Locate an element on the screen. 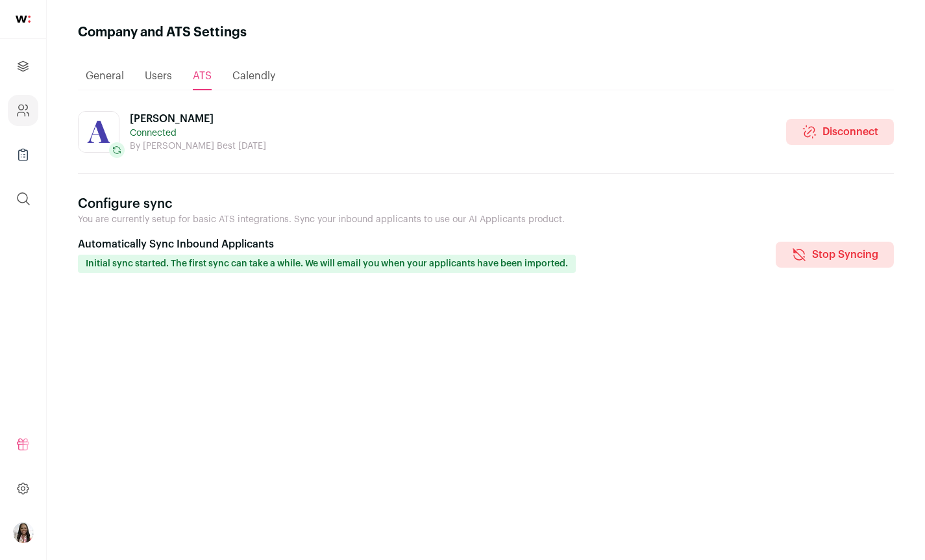 The image size is (925, 560). img: wellfound-shorthand-0d5821cbd27db2630d0214b213865d53afaa358527fdda9d0ea32b1df1b89c2c.svg is located at coordinates (23, 19).